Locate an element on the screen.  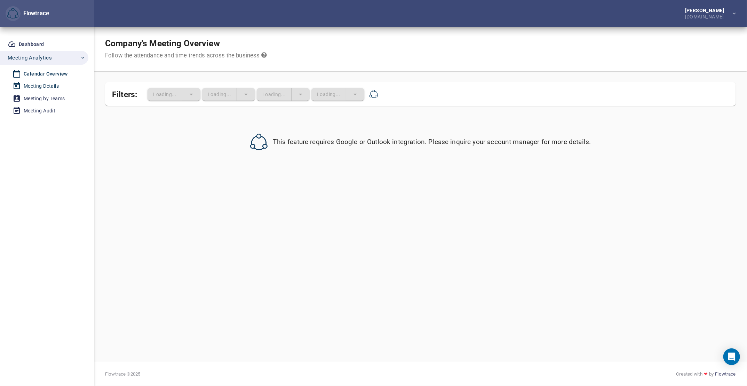
span: Filters: is located at coordinates (125, 93).